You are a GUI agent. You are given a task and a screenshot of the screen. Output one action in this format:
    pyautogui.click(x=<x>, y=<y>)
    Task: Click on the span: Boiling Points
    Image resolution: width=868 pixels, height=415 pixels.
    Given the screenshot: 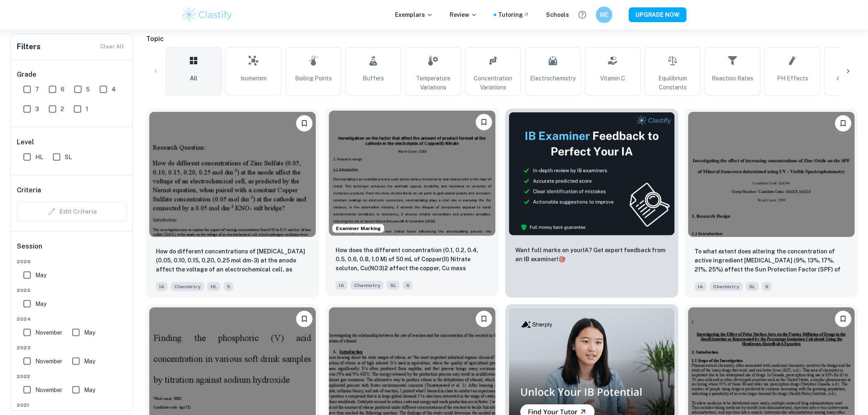 What is the action you would take?
    pyautogui.click(x=313, y=79)
    